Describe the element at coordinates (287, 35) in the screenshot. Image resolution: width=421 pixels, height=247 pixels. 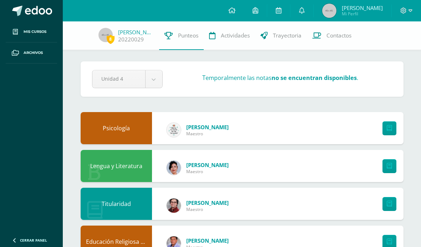
I see `span: Trayectoria` at that location.